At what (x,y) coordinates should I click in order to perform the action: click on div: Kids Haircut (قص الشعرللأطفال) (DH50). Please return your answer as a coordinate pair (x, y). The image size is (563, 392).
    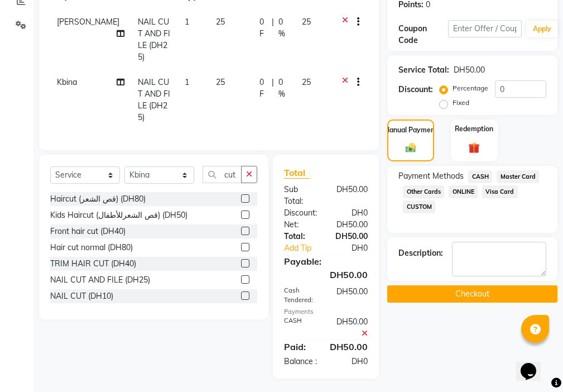
    Looking at the image, I should click on (119, 215).